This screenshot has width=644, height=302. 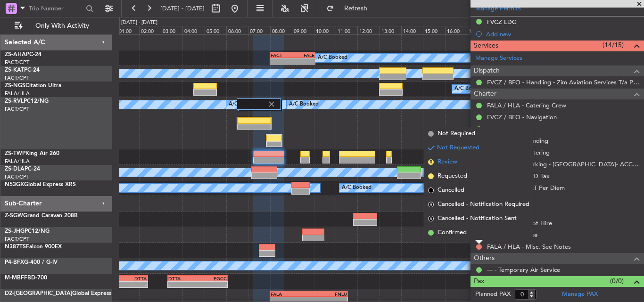 What do you see at coordinates (484, 258) in the screenshot?
I see `span: Others` at bounding box center [484, 258].